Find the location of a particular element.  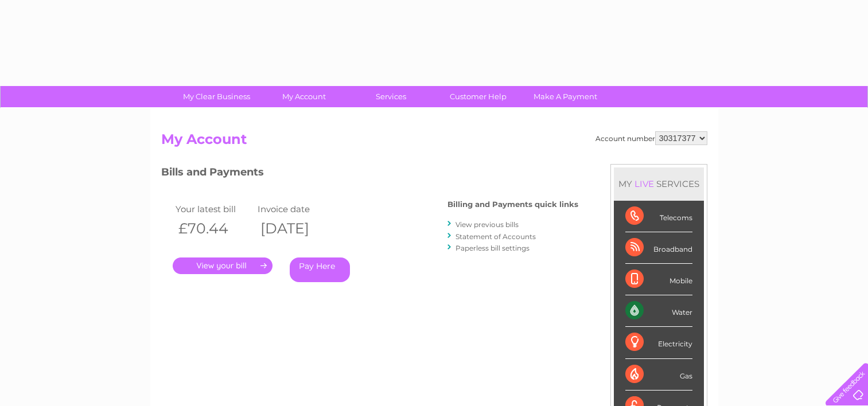

div: LIVE is located at coordinates (644, 184).